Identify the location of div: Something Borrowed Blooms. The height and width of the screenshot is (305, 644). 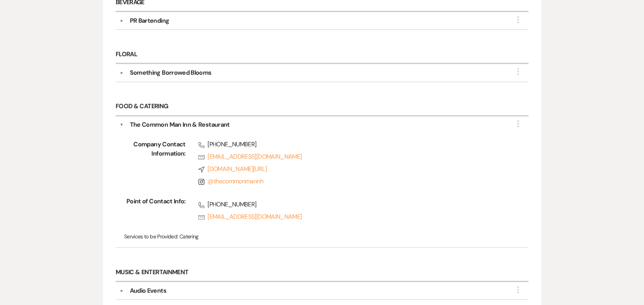
(170, 73).